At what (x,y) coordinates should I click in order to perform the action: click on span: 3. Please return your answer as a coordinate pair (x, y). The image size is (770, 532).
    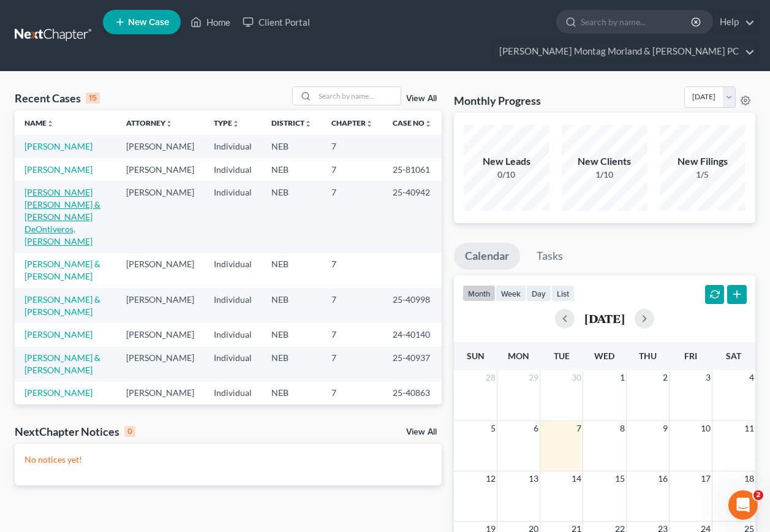
    Looking at the image, I should click on (708, 377).